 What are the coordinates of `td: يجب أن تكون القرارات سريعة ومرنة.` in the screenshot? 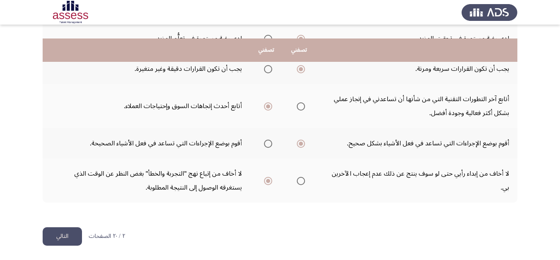 It's located at (417, 69).